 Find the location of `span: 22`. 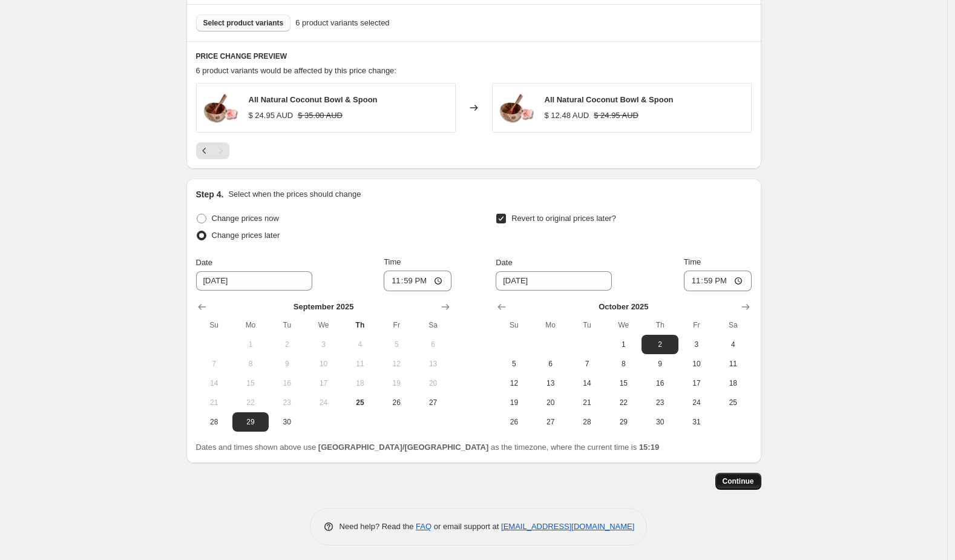

span: 22 is located at coordinates (251, 403).